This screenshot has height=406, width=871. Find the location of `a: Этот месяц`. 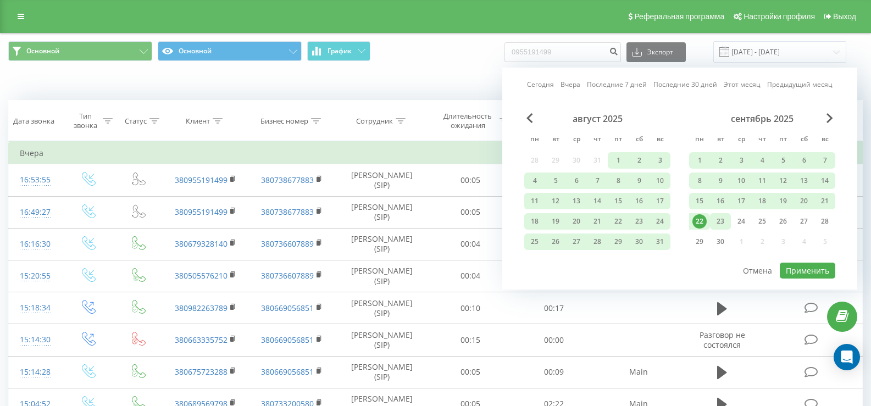

a: Этот месяц is located at coordinates (742, 84).